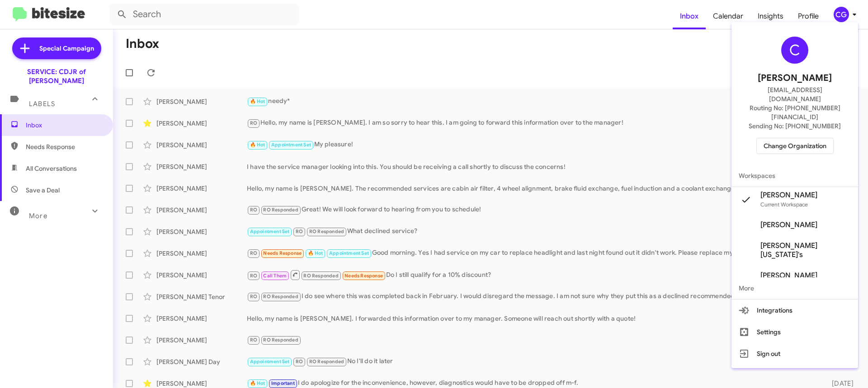  I want to click on span: Current Workspace, so click(784, 204).